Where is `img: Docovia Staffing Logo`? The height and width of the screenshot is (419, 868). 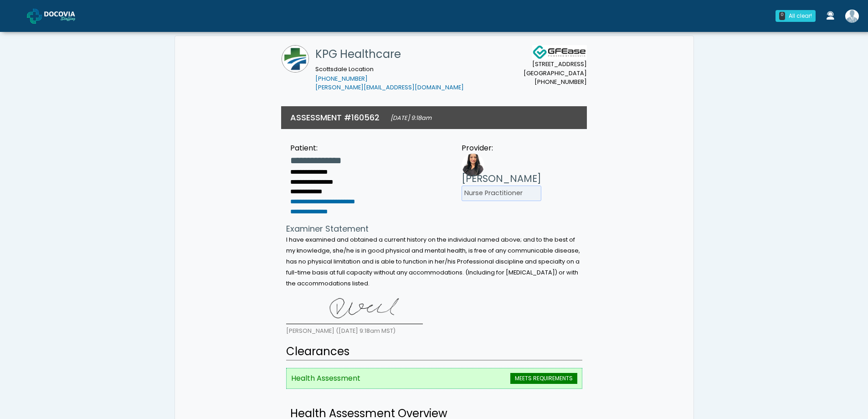
img: Docovia Staffing Logo is located at coordinates (559, 53).